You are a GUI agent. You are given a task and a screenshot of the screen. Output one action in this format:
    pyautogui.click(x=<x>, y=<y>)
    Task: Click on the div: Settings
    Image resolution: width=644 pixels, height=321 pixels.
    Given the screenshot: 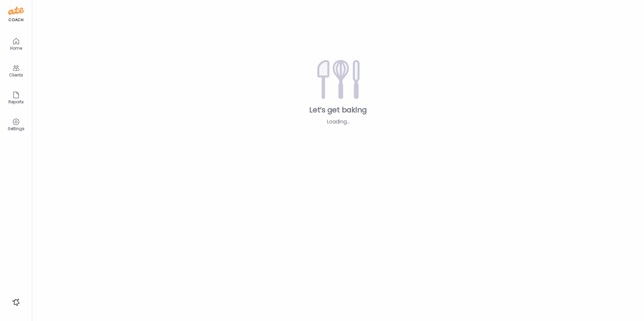 What is the action you would take?
    pyautogui.click(x=16, y=128)
    